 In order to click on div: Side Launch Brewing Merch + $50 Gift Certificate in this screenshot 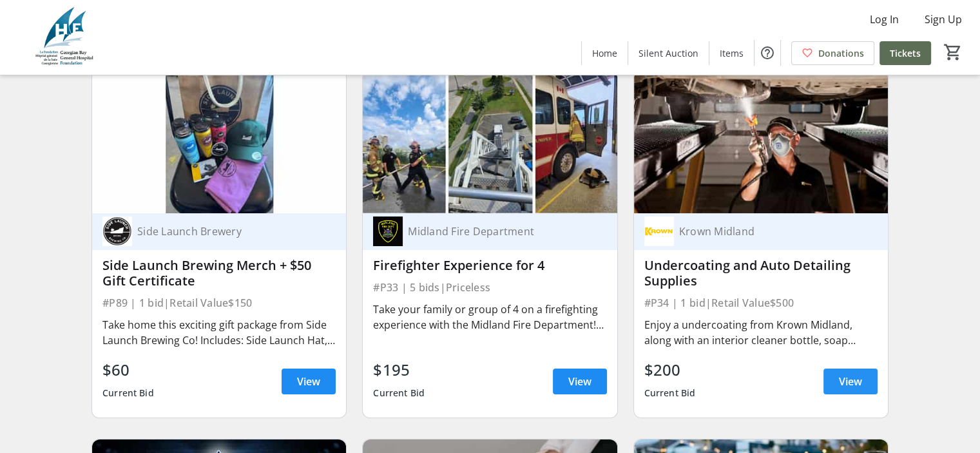, I will do `click(219, 273)`.